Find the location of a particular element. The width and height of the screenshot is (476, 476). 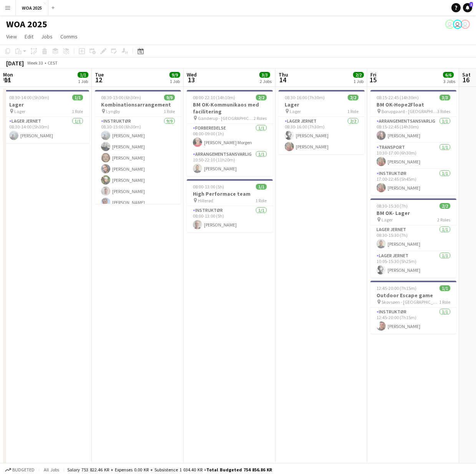

div: Salary 753 822.46 KR + Expenses 0.00 KR + Subsistence 1 034.40 KR = is located at coordinates (170, 470).